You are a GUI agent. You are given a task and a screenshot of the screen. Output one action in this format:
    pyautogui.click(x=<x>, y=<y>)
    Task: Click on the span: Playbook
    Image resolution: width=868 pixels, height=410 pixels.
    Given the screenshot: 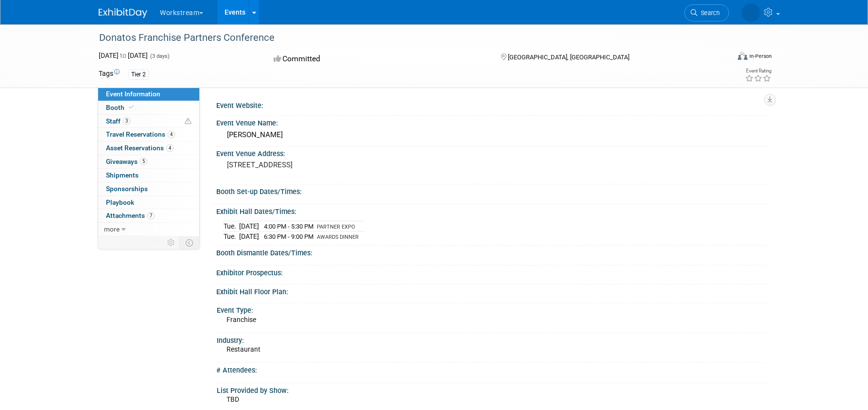 What is the action you would take?
    pyautogui.click(x=120, y=202)
    